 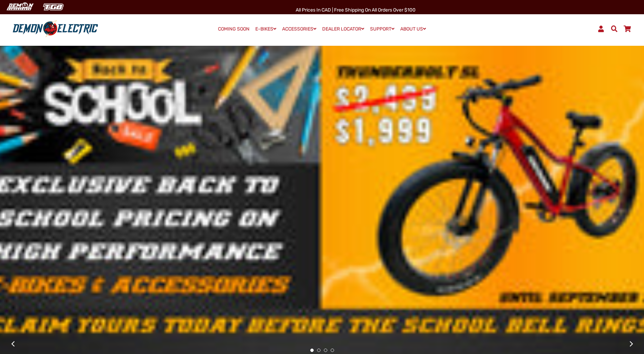 What do you see at coordinates (413, 29) in the screenshot?
I see `a: ABOUT US` at bounding box center [413, 29].